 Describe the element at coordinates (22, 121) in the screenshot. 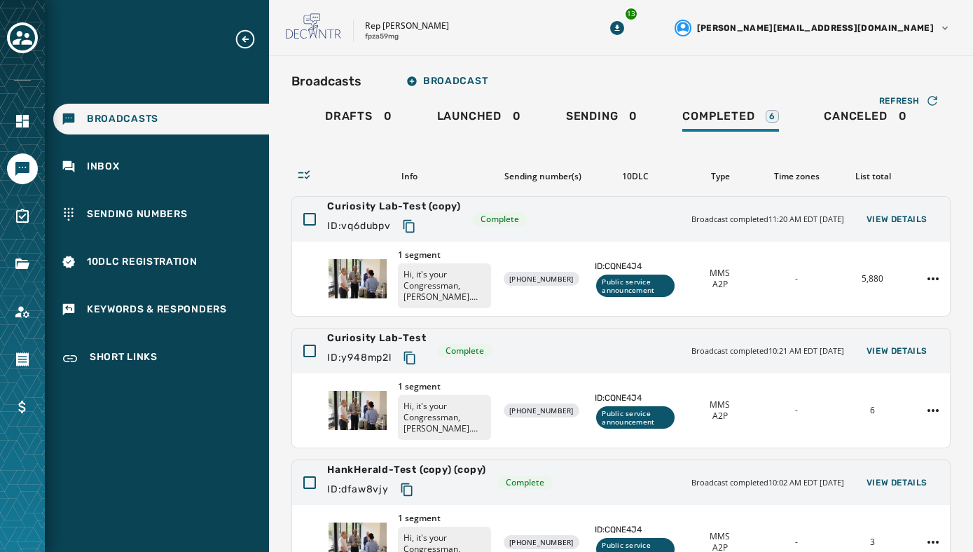

I see `a: Navigate to Home` at that location.